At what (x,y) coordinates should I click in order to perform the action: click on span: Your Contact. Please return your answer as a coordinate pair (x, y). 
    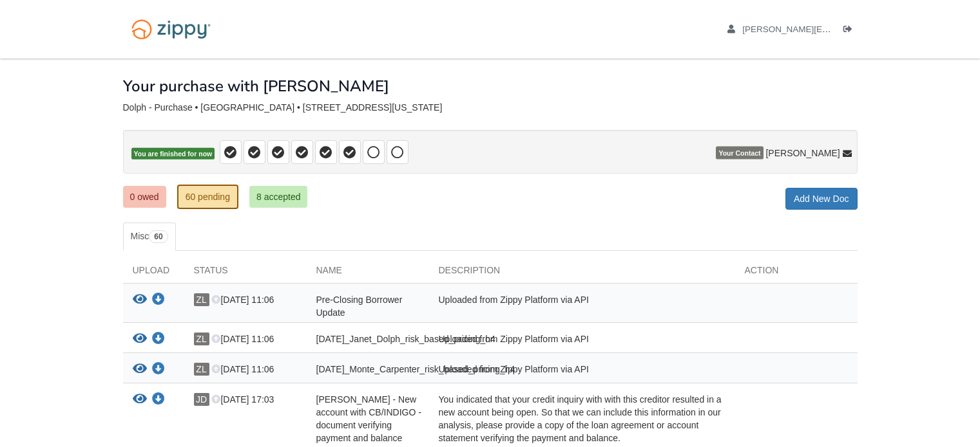
    Looking at the image, I should click on (739, 153).